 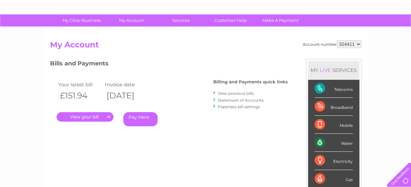 I want to click on a: My Account, so click(x=131, y=20).